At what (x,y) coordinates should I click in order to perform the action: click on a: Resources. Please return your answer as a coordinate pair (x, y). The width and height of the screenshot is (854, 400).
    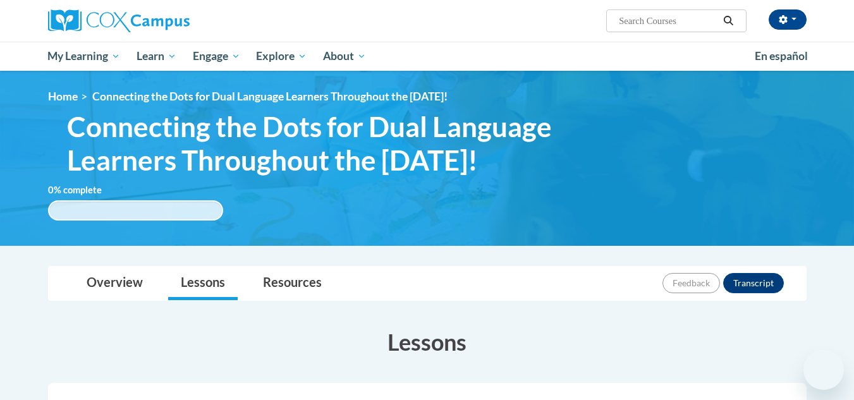
    Looking at the image, I should click on (292, 283).